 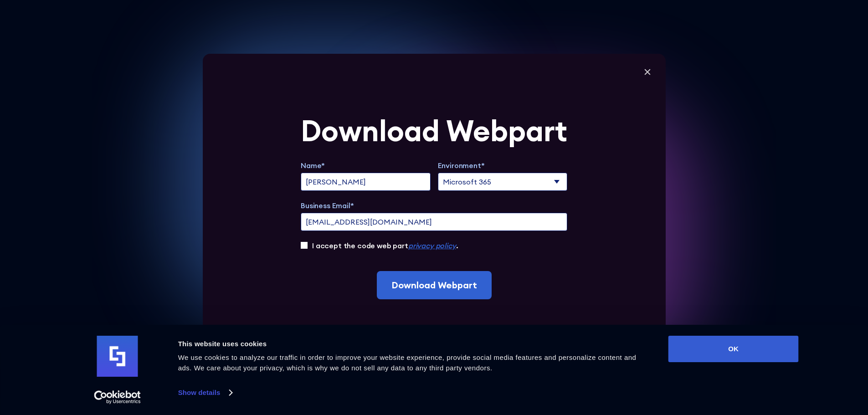 What do you see at coordinates (434, 285) in the screenshot?
I see `input: Download Webpart` at bounding box center [434, 285].